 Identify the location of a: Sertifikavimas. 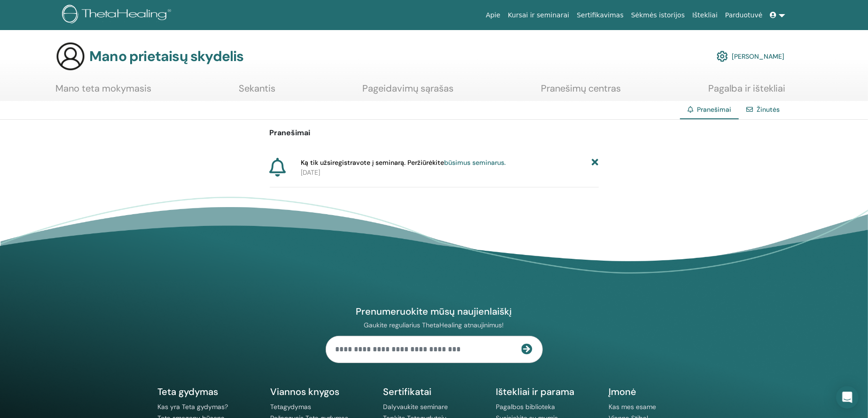
(600, 15).